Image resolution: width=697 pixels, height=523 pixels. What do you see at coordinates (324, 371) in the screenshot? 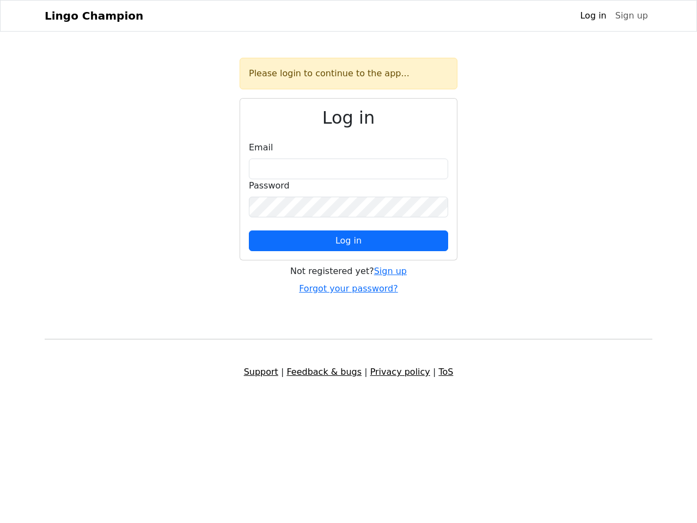
I see `a: Feedback & bugs` at bounding box center [324, 371].